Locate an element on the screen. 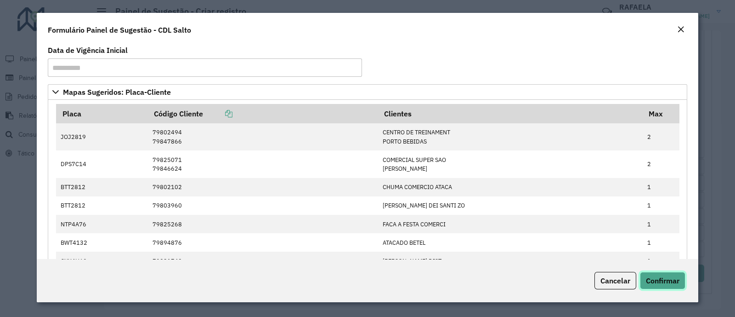 The image size is (735, 317). td: ATACADO BETEL is located at coordinates (510, 242).